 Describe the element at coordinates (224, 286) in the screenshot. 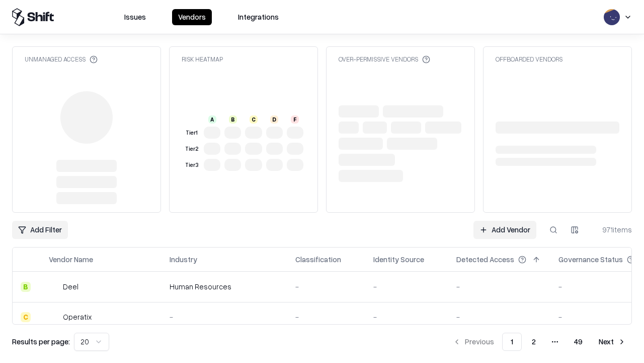

I see `div: Human Resources` at that location.